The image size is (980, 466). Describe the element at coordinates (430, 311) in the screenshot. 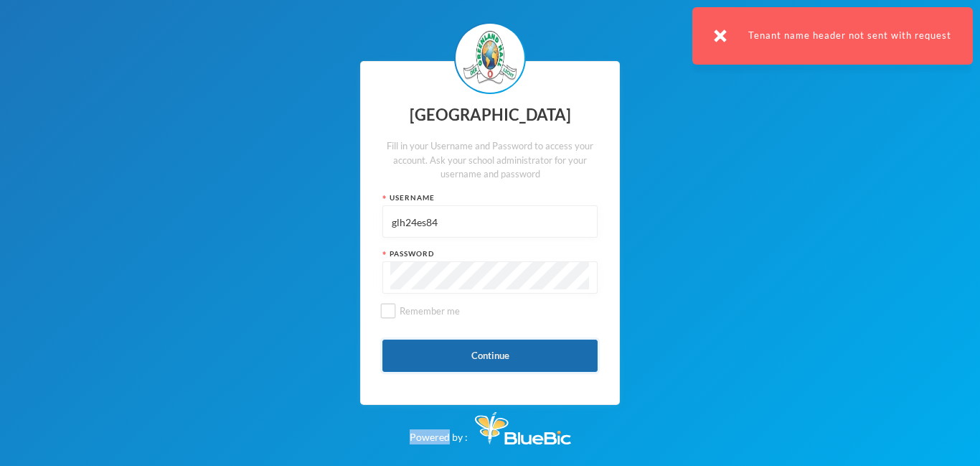

I see `span: Remember me` at that location.